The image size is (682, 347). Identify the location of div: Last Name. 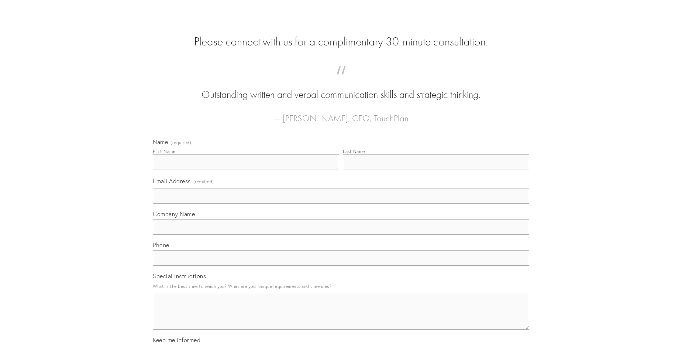
(354, 151).